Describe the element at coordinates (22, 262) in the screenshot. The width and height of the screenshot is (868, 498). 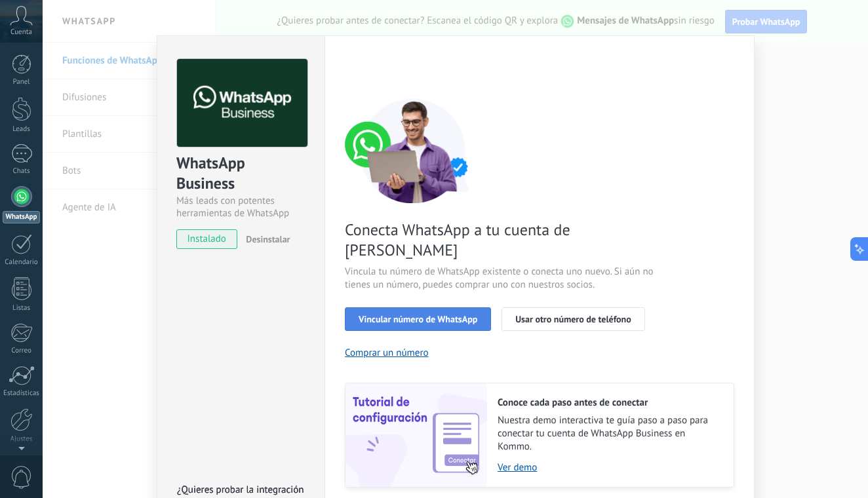
I see `div: Calendario` at that location.